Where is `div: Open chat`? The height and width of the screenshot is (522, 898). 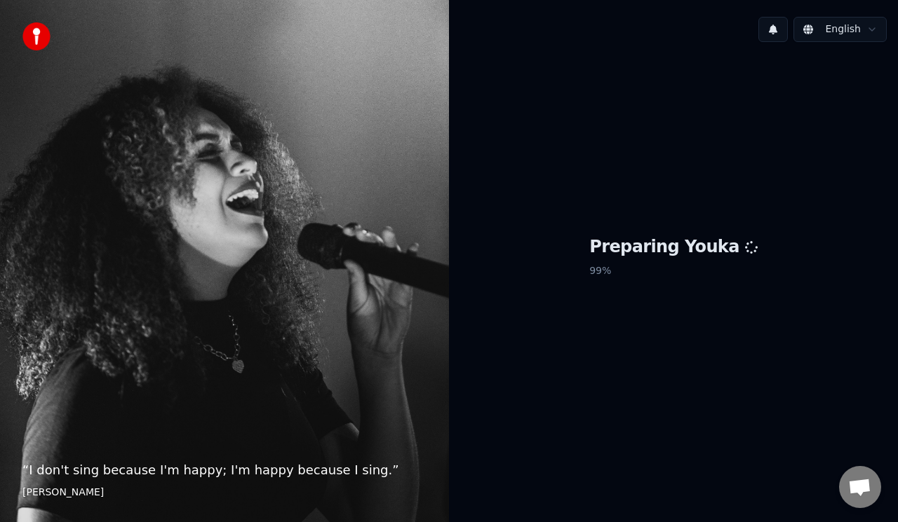
div: Open chat is located at coordinates (860, 487).